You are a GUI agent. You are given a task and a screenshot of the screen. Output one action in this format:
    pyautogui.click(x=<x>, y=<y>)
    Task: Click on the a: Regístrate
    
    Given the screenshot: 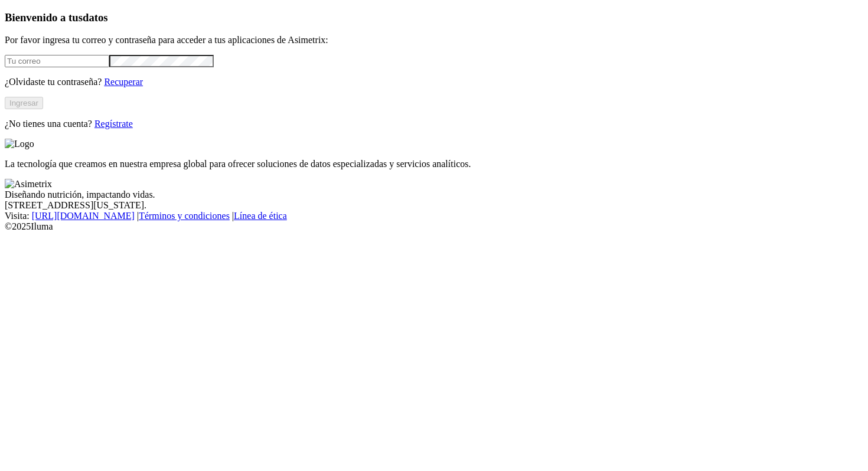 What is the action you would take?
    pyautogui.click(x=114, y=123)
    